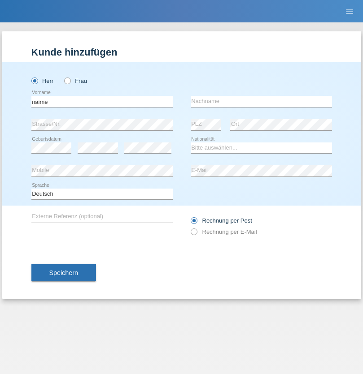 This screenshot has height=374, width=363. Describe the element at coordinates (193, 234) in the screenshot. I see `input: Rechnung per E-Mail` at that location.